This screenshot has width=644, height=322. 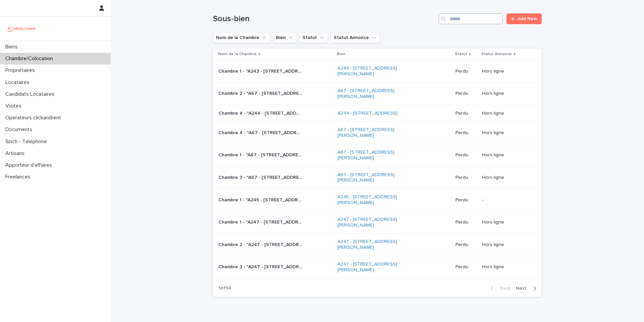 I want to click on button: Bien, so click(x=285, y=38).